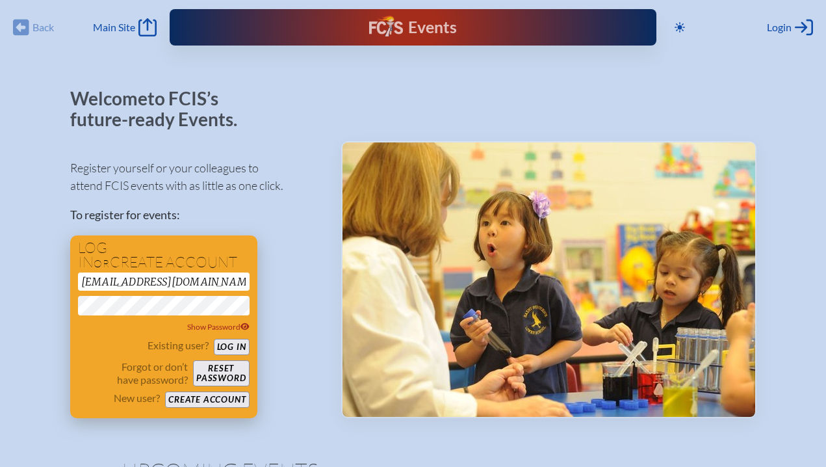 The height and width of the screenshot is (467, 826). Describe the element at coordinates (114, 27) in the screenshot. I see `span: Main Site` at that location.